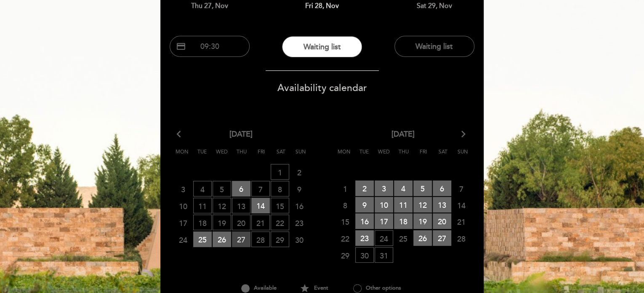 This screenshot has width=644, height=293. What do you see at coordinates (210, 6) in the screenshot?
I see `div: Thu 27, Nov` at bounding box center [210, 6].